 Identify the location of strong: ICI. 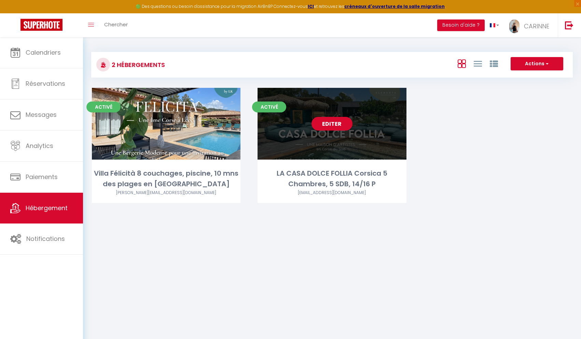
(311, 6).